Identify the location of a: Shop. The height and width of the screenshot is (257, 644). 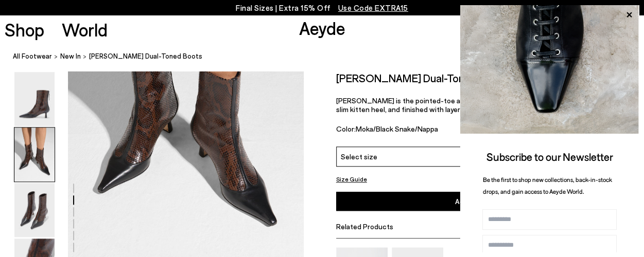
(24, 30).